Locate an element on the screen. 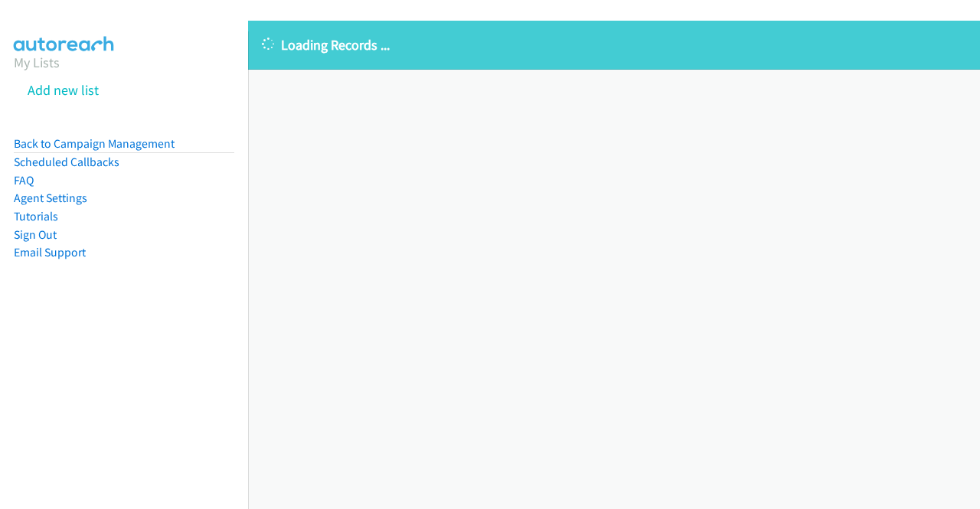 This screenshot has width=980, height=509. a: Email Support is located at coordinates (50, 251).